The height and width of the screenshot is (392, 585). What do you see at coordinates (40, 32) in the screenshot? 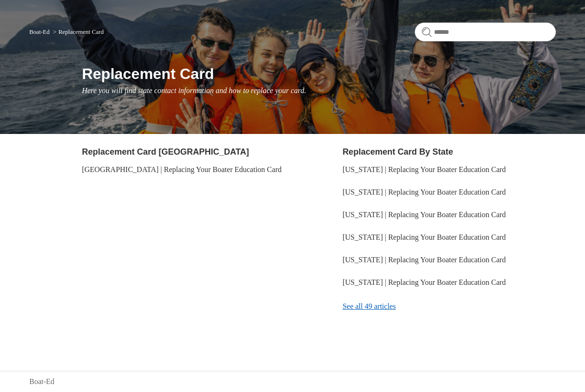
I see `li: Boat-Ed` at bounding box center [40, 32].